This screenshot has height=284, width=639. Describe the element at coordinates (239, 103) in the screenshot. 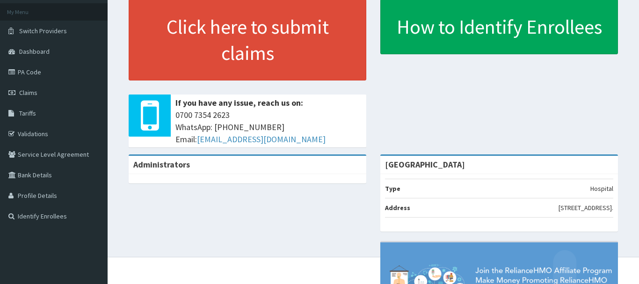

I see `b: If you have any issue, reach us on:` at that location.